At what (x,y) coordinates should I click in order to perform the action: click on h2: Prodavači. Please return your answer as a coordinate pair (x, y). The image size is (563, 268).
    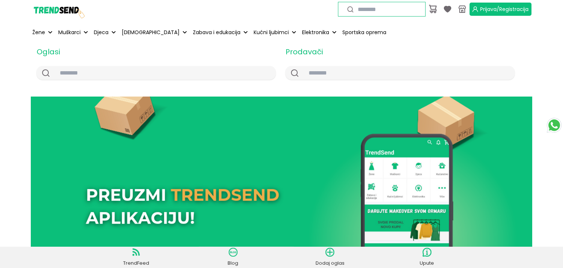
    Looking at the image, I should click on (400, 52).